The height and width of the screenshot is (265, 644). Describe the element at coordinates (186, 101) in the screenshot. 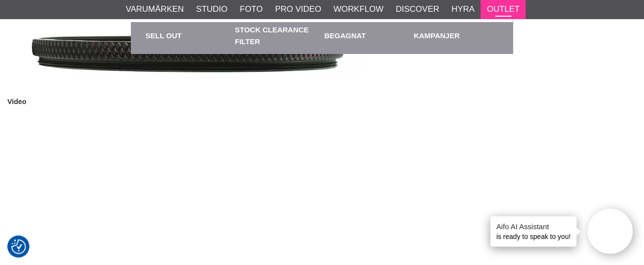

I see `h4: Video` at that location.